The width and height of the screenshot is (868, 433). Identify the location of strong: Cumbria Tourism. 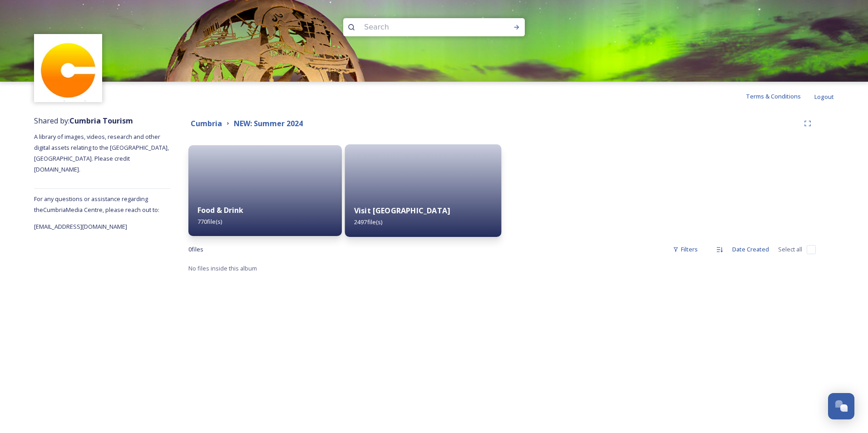
(101, 121).